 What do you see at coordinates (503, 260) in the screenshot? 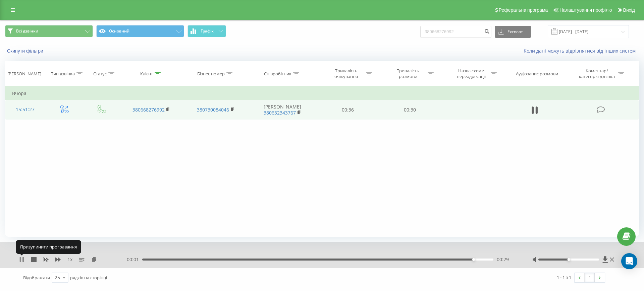
I see `span: 00:29` at bounding box center [503, 260].